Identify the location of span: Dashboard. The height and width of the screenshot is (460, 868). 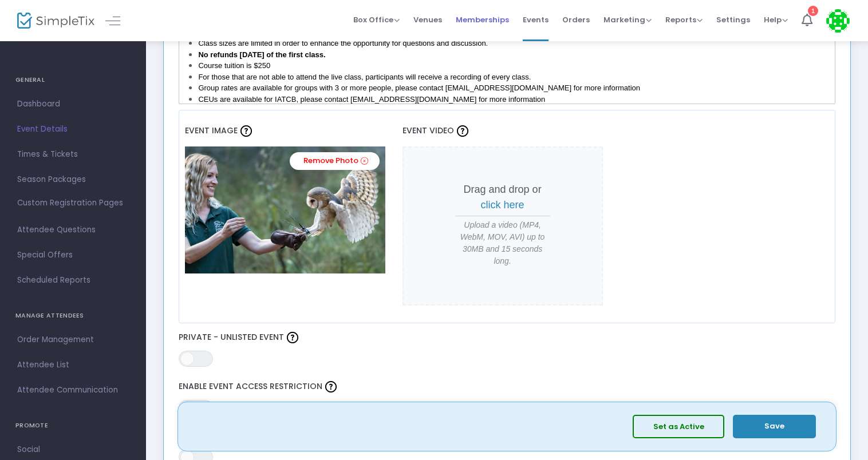
(72, 104).